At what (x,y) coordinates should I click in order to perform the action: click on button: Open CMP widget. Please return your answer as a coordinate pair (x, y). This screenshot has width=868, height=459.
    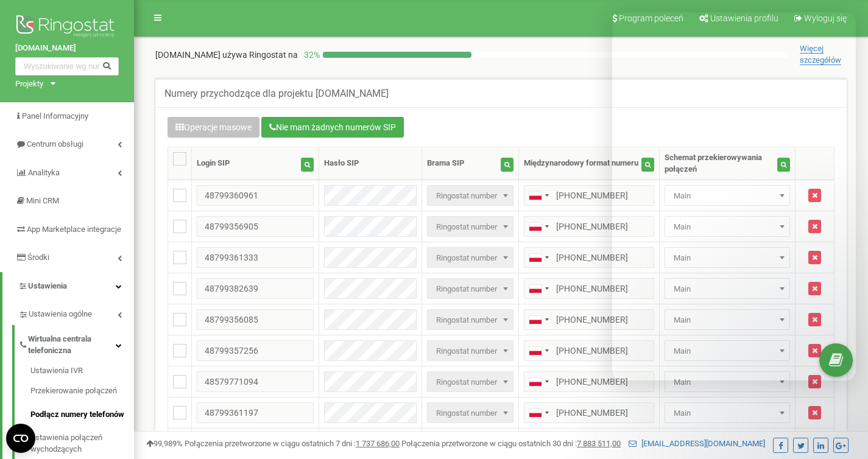
    Looking at the image, I should click on (21, 438).